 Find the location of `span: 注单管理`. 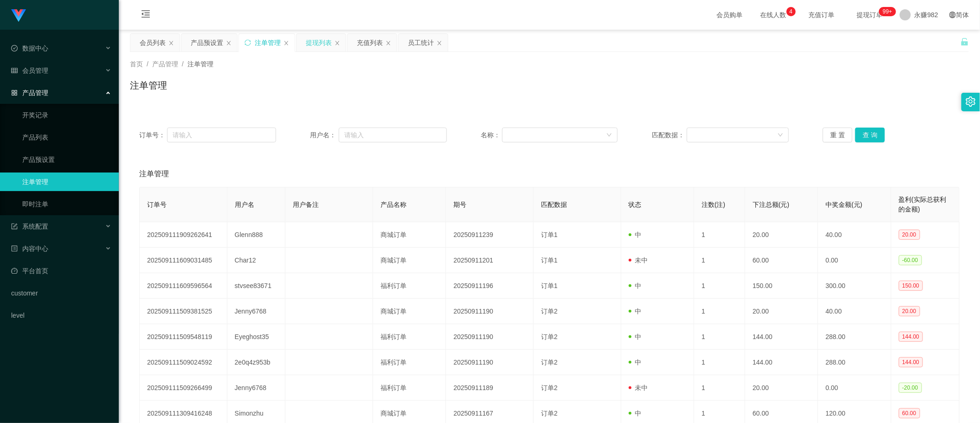

span: 注单管理 is located at coordinates (201, 64).